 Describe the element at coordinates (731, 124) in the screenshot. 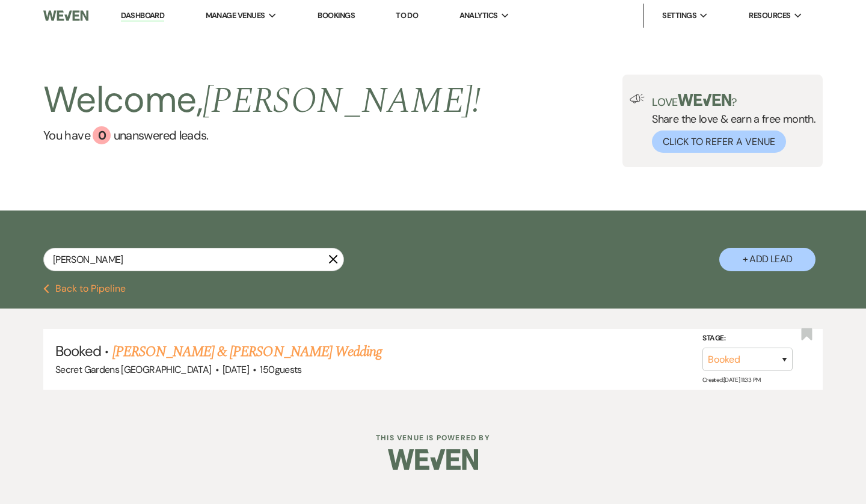

I see `div: Share the love & earn a free month.` at that location.